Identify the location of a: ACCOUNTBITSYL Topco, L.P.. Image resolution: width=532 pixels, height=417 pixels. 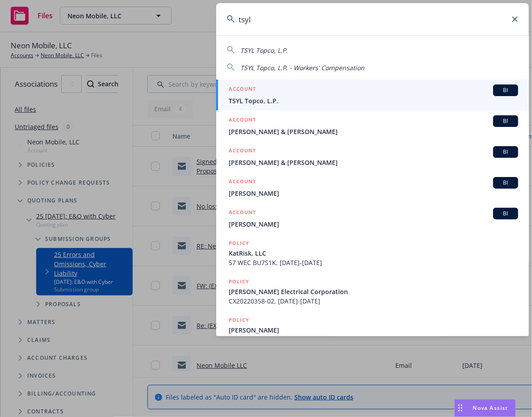
(373, 95).